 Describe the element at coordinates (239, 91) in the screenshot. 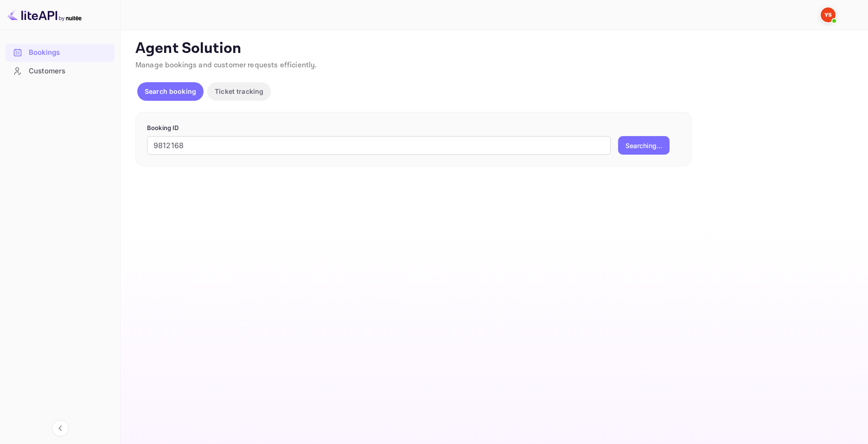

I see `p: Ticket tracking` at that location.